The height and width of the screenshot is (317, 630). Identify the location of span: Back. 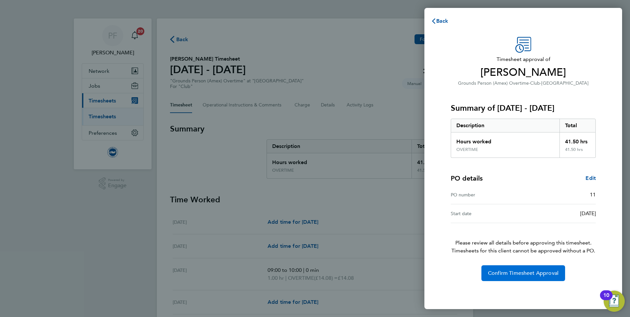
(442, 21).